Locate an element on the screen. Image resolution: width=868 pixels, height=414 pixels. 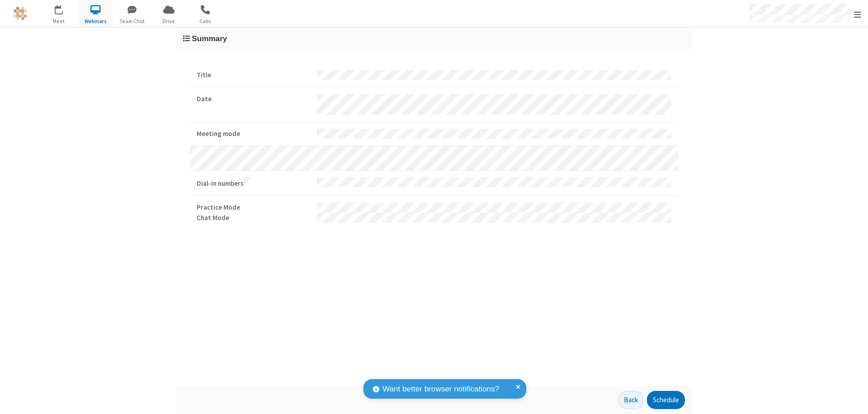
div: 3 is located at coordinates (64, 8).